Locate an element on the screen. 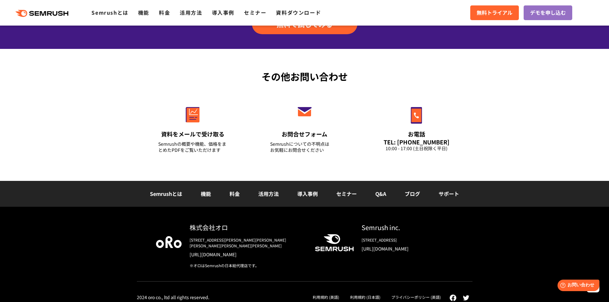 The width and height of the screenshot is (609, 302). span: 無料で試してみる is located at coordinates (305, 24).